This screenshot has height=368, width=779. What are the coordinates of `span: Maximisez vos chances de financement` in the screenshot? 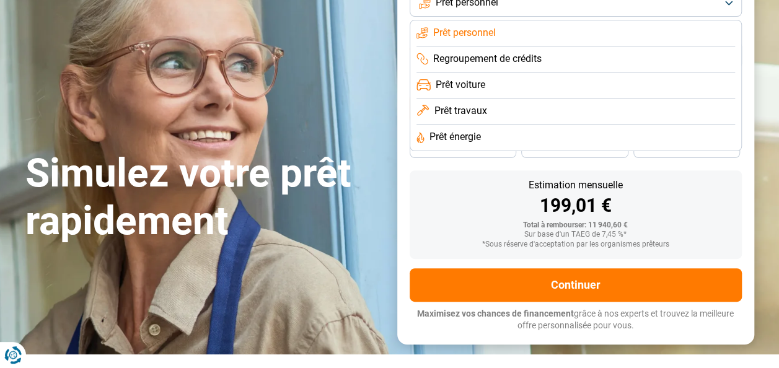 It's located at (495, 313).